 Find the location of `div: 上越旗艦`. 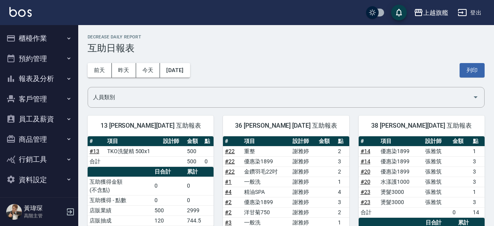

div: 上越旗艦 is located at coordinates (435, 13).